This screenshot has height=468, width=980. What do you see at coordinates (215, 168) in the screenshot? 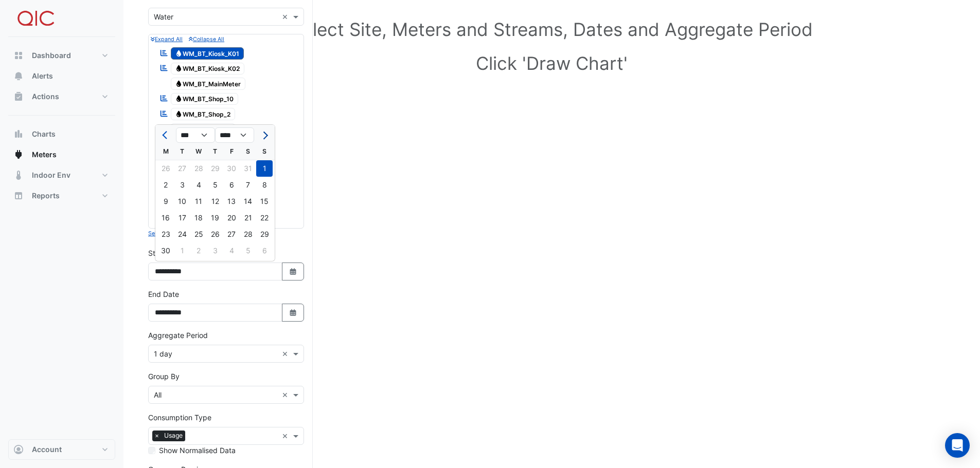
I see `div: 29` at bounding box center [215, 168].